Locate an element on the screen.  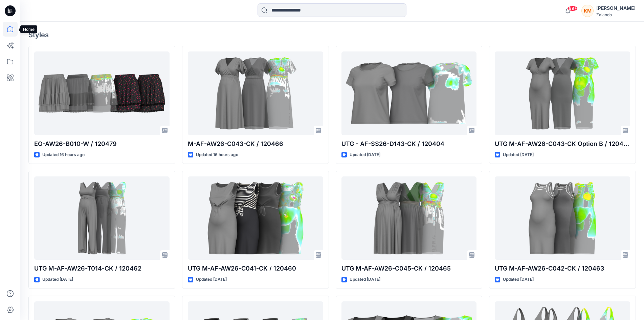
p: UTG M-AF-AW26-C043-CK Option B / 120461 is located at coordinates (562, 144).